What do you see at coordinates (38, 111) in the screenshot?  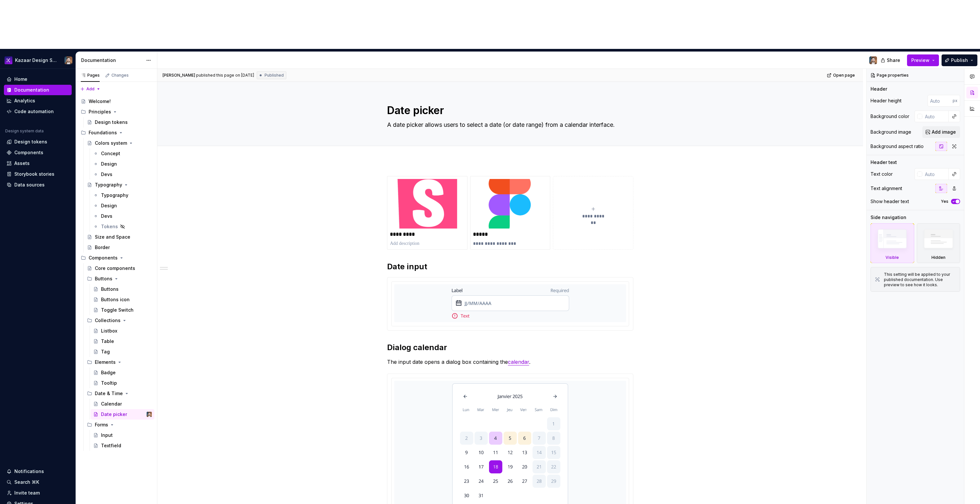 I see `a: Code automation` at bounding box center [38, 111].